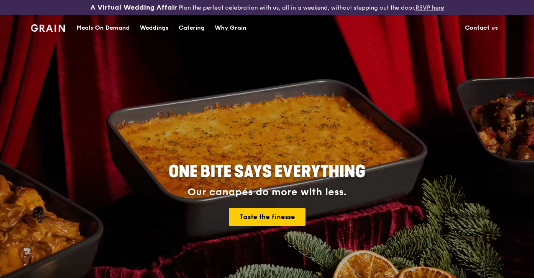 The height and width of the screenshot is (278, 534). I want to click on div: Meals On Demand, so click(103, 28).